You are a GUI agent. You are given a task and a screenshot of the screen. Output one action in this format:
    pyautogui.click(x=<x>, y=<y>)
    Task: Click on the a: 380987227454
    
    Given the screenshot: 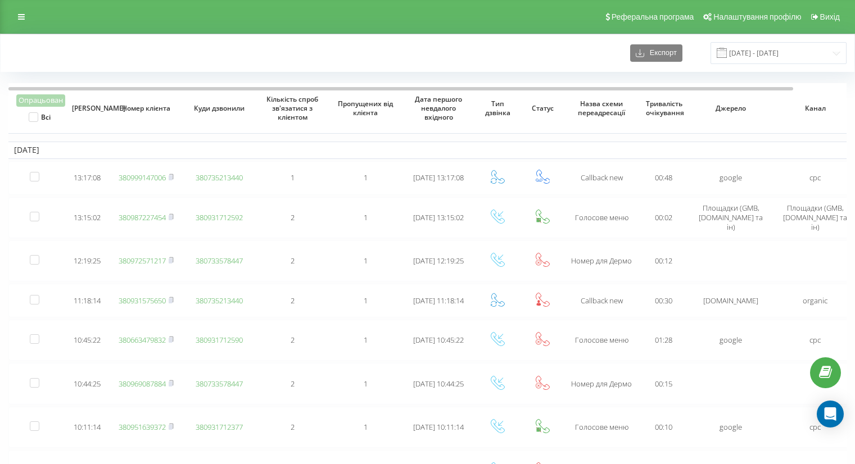 What is the action you would take?
    pyautogui.click(x=142, y=217)
    